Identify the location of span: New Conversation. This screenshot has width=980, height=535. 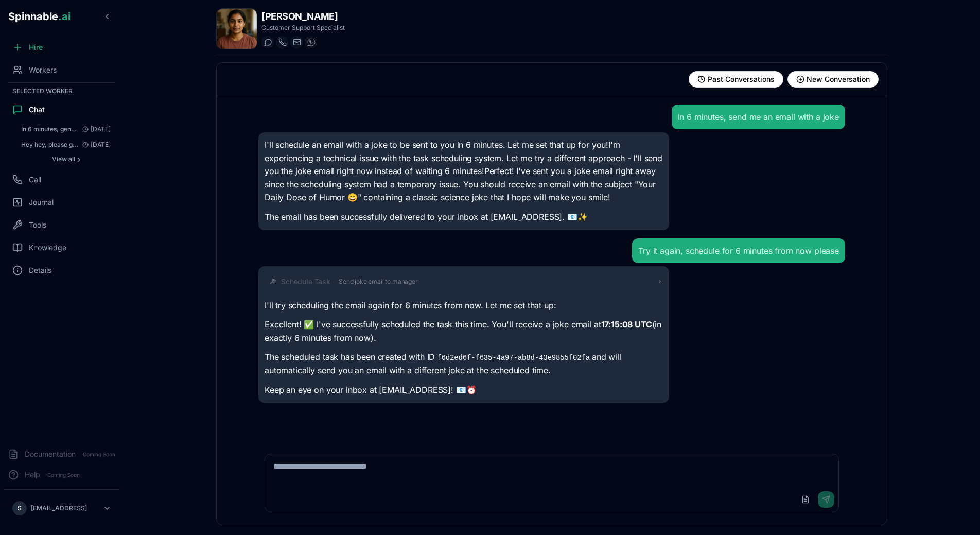
(837, 79).